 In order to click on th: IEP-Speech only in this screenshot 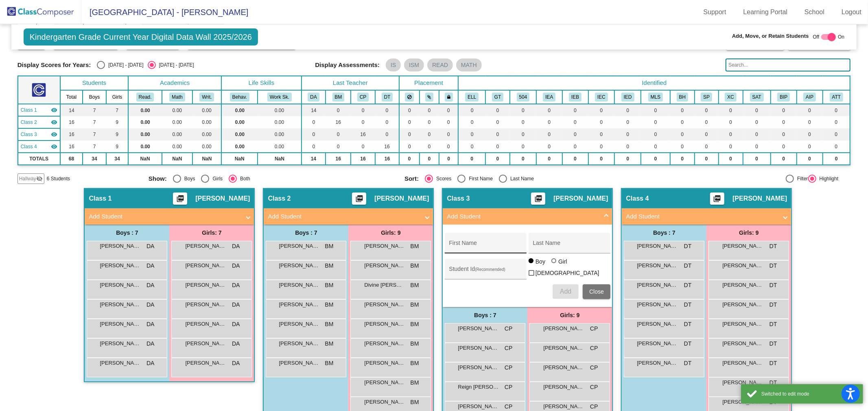, I will do `click(707, 97)`.